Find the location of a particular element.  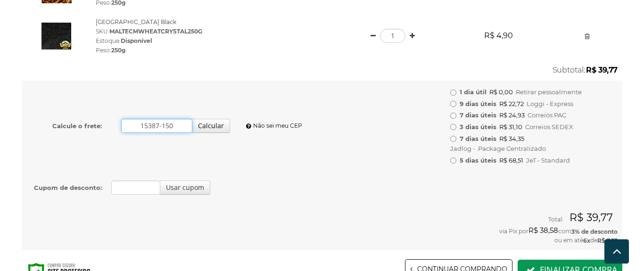

b: 9 dias úteis is located at coordinates (478, 104).